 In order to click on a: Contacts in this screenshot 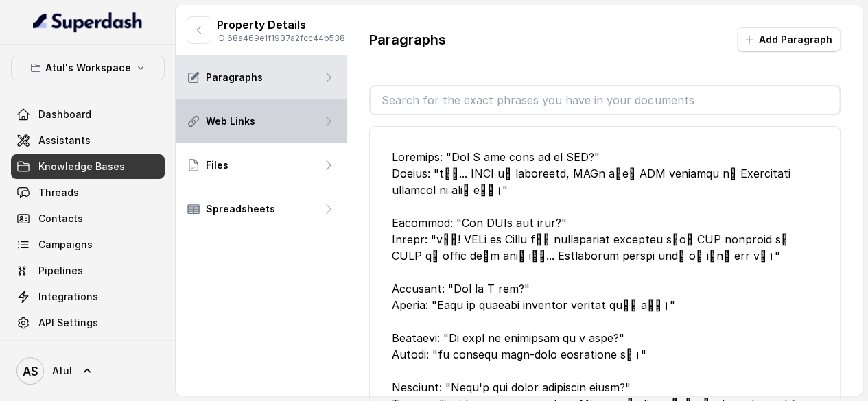, I will do `click(87, 219)`.